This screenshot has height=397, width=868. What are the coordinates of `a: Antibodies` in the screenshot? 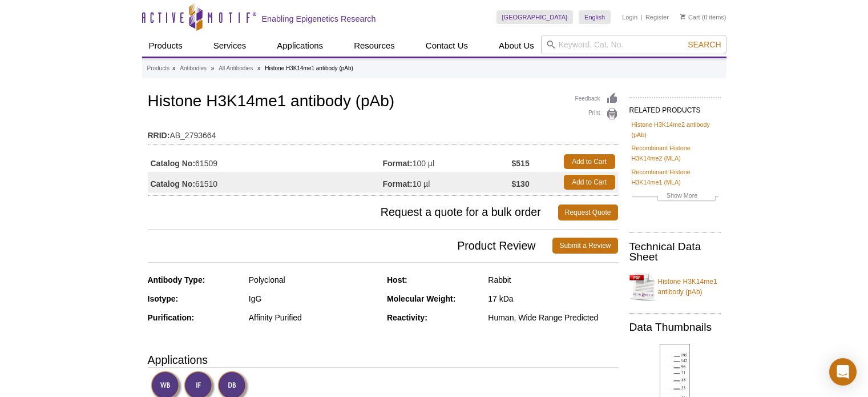 It's located at (193, 68).